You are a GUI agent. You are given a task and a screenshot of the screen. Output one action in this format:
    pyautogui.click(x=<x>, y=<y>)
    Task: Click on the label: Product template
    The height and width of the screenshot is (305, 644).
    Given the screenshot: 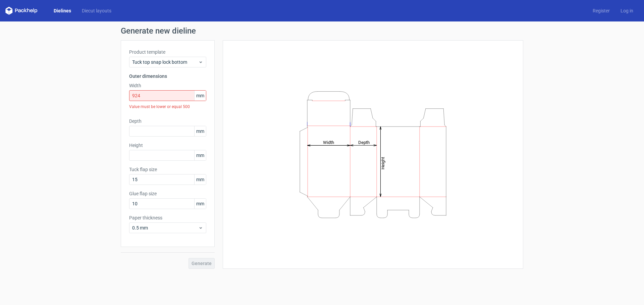 What is the action you would take?
    pyautogui.click(x=168, y=52)
    